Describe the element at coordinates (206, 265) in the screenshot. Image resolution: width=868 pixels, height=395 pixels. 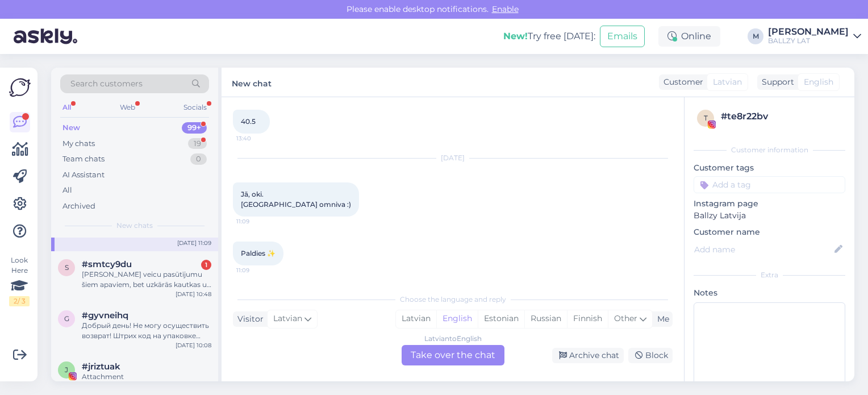
I see `div: 1` at that location.